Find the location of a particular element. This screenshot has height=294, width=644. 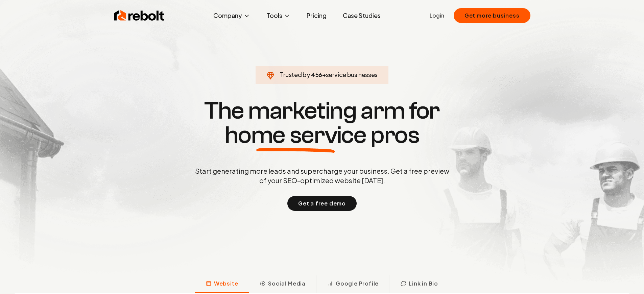

span: Social Media is located at coordinates (287, 283).